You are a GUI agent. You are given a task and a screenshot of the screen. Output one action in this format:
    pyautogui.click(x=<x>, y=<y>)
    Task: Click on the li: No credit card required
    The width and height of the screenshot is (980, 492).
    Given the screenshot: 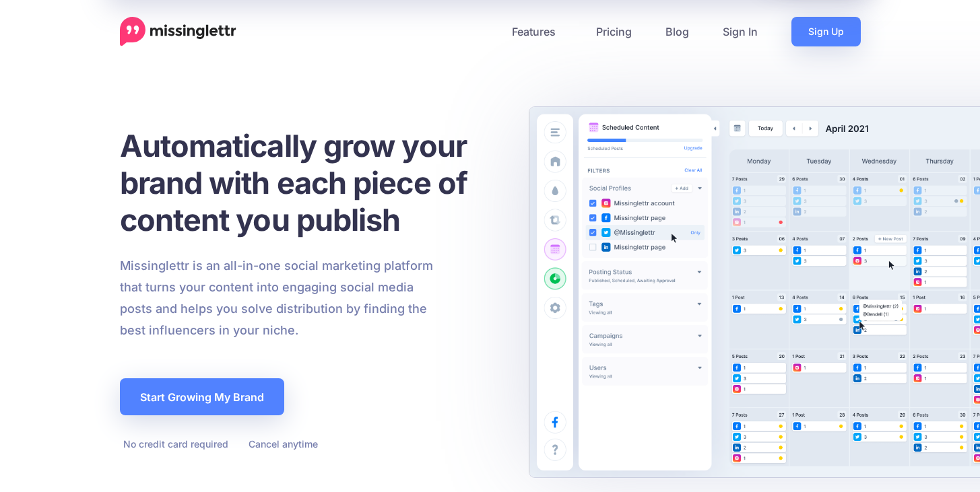 What is the action you would take?
    pyautogui.click(x=174, y=443)
    